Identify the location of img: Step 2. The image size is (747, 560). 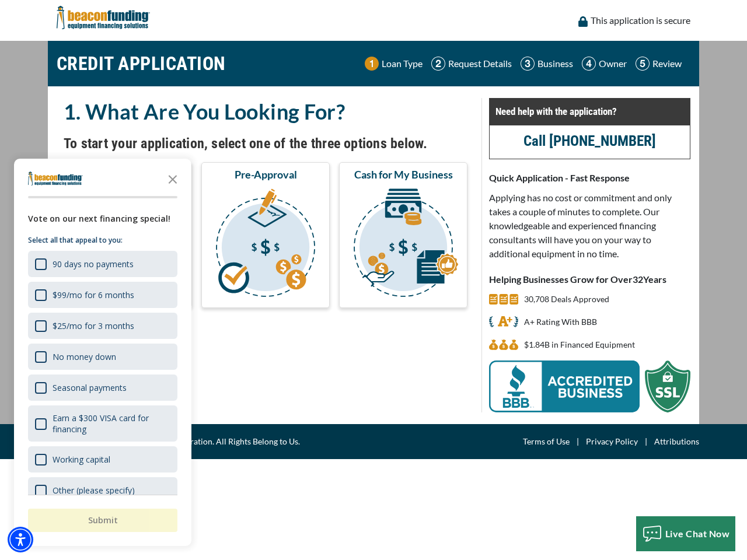
(439, 64).